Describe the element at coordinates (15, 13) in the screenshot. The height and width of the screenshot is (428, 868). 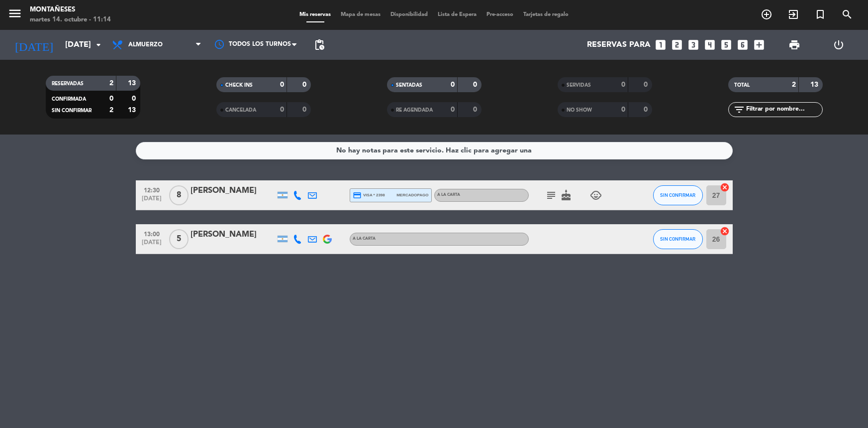
I see `i: menu` at that location.